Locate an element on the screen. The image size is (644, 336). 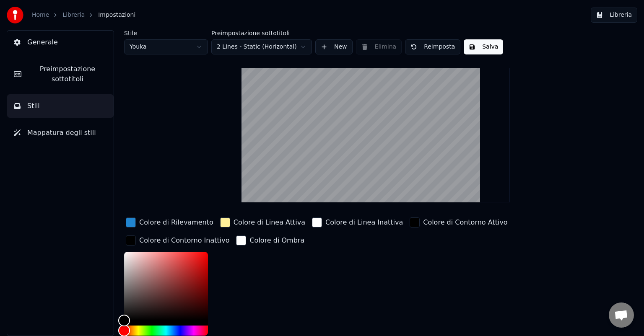
button: Colore di Linea Inattiva is located at coordinates (357, 222).